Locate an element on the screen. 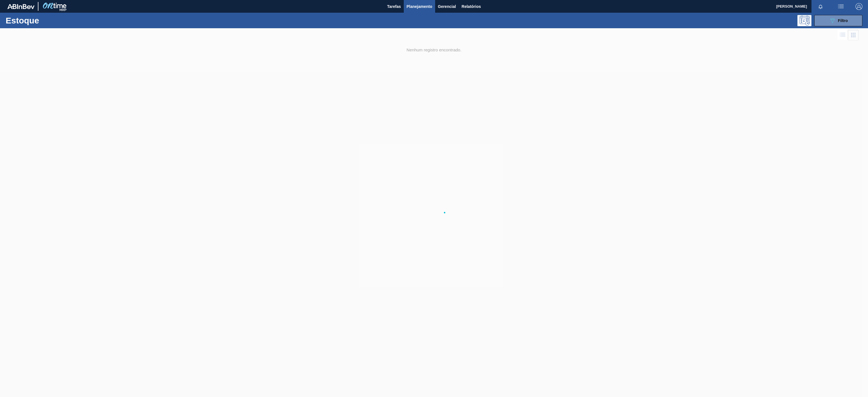  h1: Estoque is located at coordinates (51, 20).